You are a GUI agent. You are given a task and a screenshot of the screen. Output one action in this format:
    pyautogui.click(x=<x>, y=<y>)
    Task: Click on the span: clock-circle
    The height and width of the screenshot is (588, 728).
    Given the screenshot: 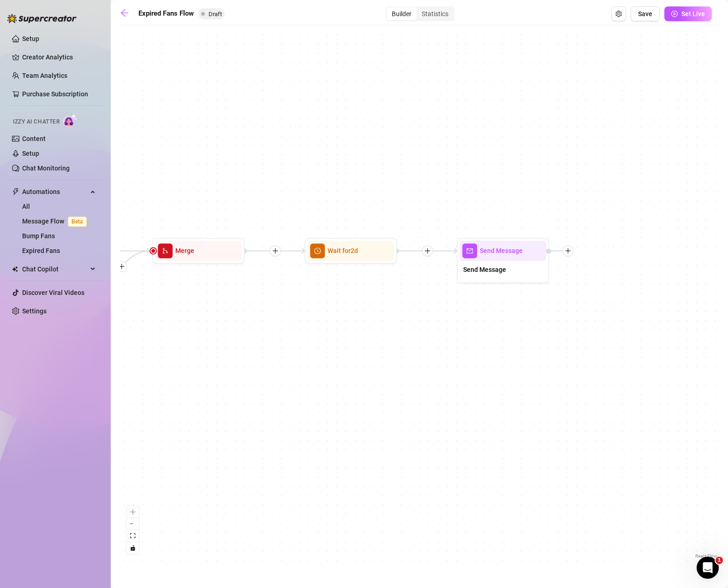 What is the action you would take?
    pyautogui.click(x=317, y=251)
    